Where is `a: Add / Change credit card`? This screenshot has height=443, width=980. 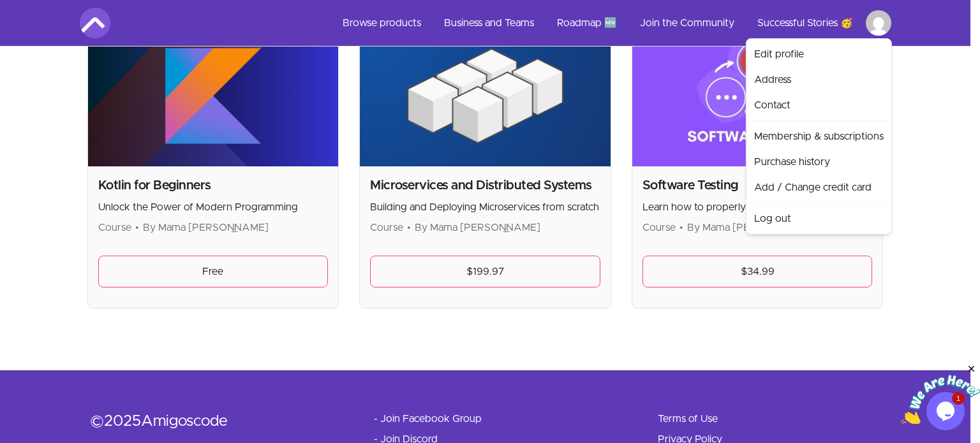 a: Add / Change credit card is located at coordinates (818, 188).